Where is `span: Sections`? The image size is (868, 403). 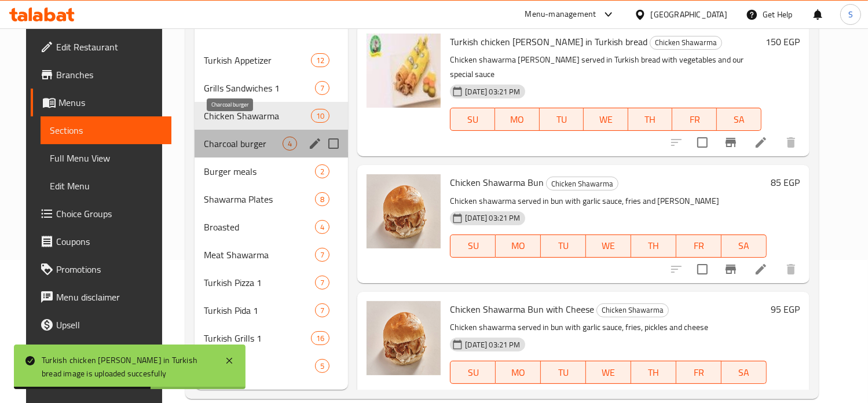
span: Sections is located at coordinates (106, 130).